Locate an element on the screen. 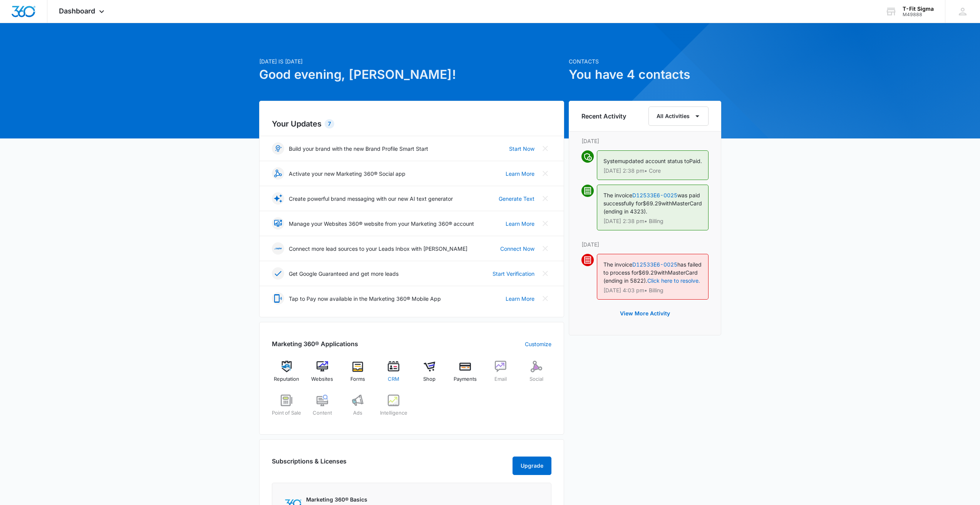 This screenshot has width=980, height=505. a: Intelligence is located at coordinates (393, 408).